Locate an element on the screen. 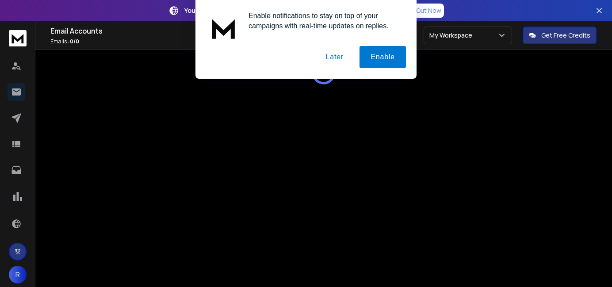  button: R is located at coordinates (18, 275).